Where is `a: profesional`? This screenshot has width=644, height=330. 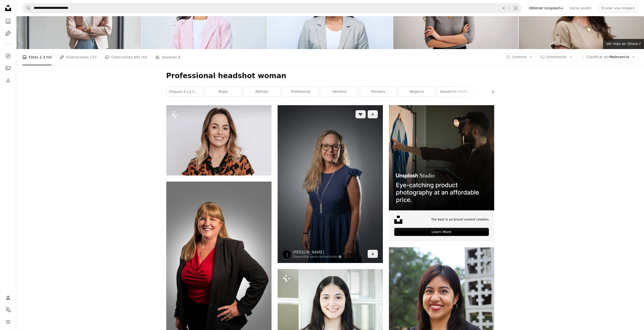
a: profesional is located at coordinates (300, 92).